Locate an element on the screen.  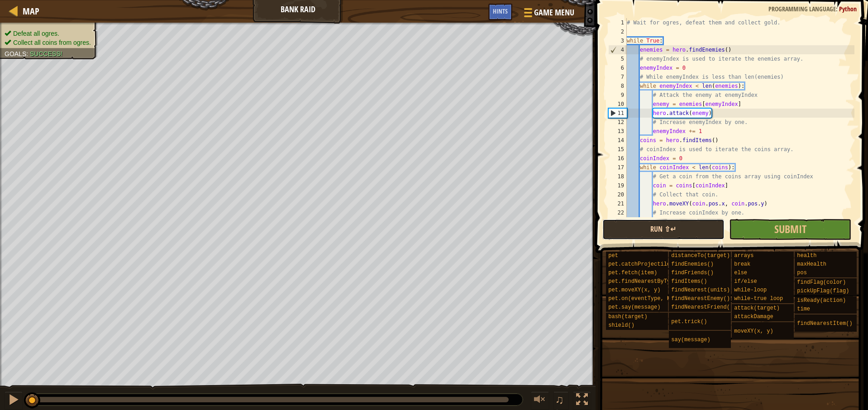
span: findFriends() is located at coordinates (692, 273).